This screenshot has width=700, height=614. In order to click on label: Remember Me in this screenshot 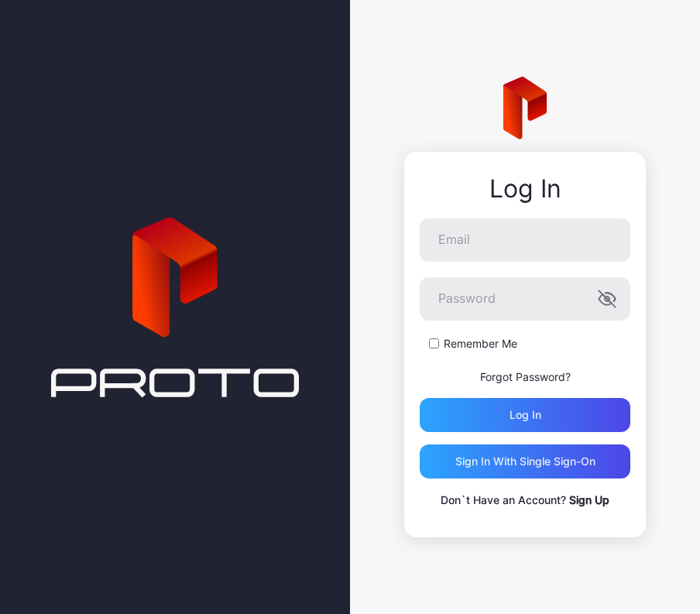, I will do `click(480, 343)`.